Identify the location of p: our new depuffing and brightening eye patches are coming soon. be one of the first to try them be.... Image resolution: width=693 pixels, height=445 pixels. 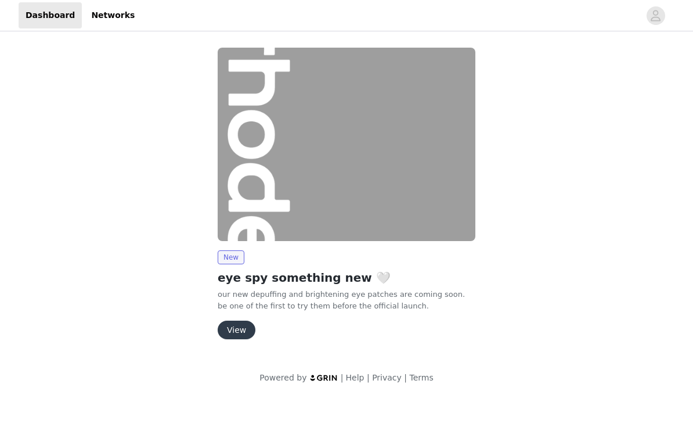
(347, 300).